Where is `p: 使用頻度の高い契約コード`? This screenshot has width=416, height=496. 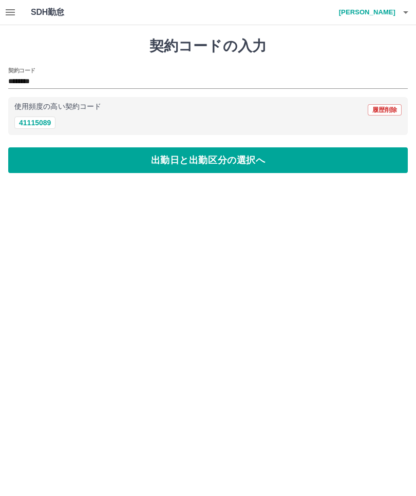
p: 使用頻度の高い契約コード is located at coordinates (57, 107).